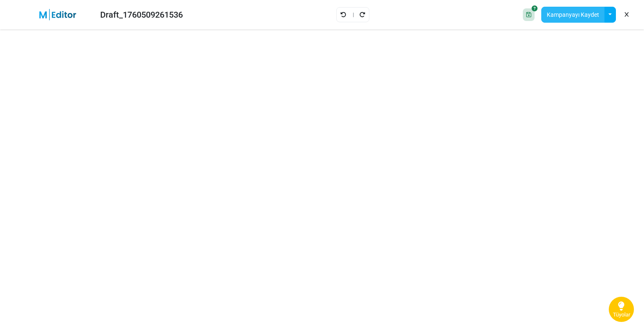  I want to click on span: Tüyolar, so click(622, 314).